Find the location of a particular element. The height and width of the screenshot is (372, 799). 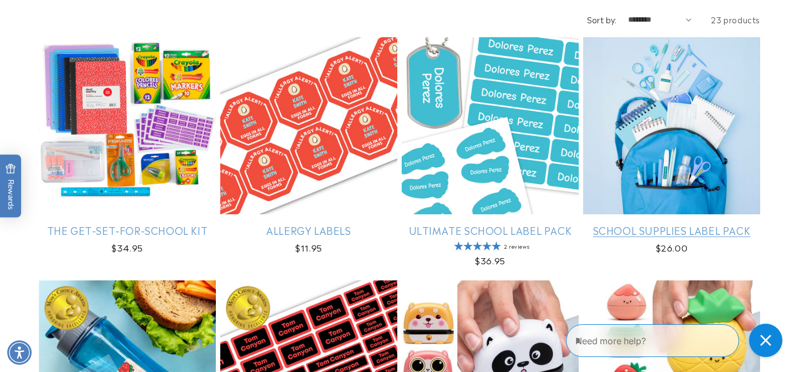

textarea: Type your message here is located at coordinates (77, 21).